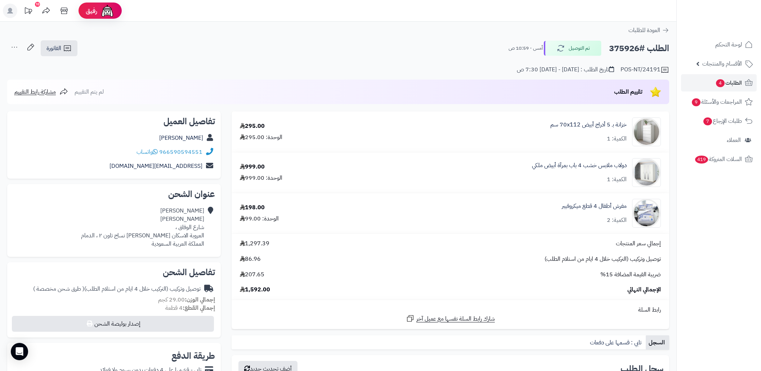  What do you see at coordinates (250, 259) in the screenshot?
I see `span: 86.96` at bounding box center [250, 259].